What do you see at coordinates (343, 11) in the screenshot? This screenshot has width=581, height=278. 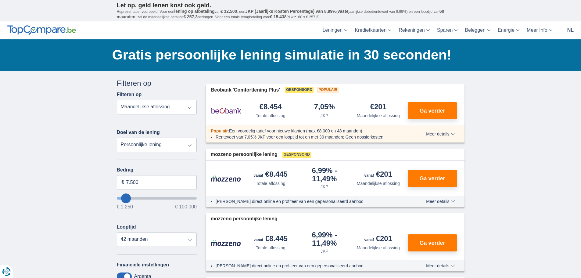 I see `span: vaste` at bounding box center [343, 11].